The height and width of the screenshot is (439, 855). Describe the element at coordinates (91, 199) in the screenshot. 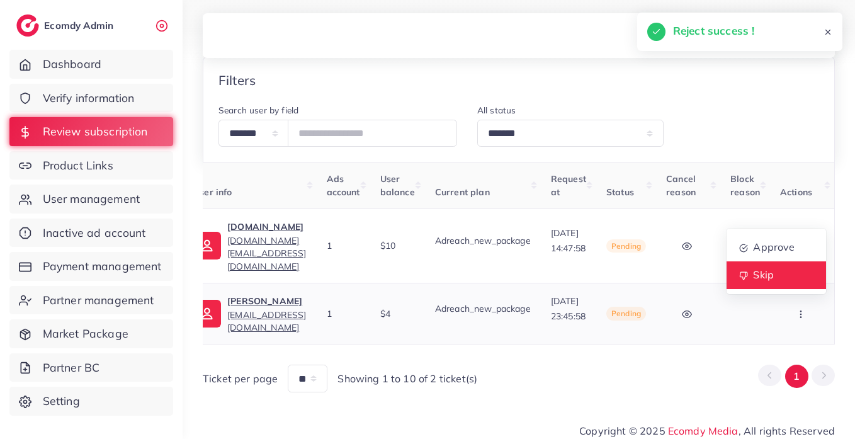

I see `a: User management` at that location.